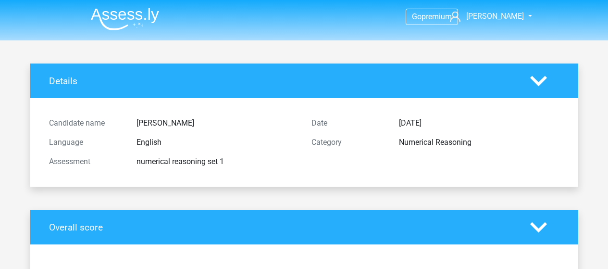 Image resolution: width=608 pixels, height=269 pixels. What do you see at coordinates (86, 162) in the screenshot?
I see `div: Assessment` at bounding box center [86, 162].